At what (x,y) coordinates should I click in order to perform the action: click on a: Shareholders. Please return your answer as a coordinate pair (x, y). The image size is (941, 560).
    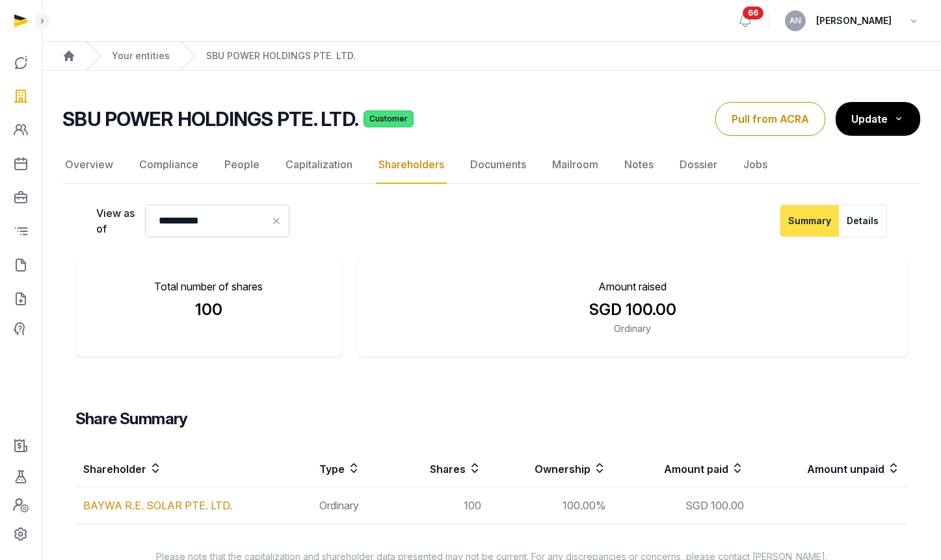
    Looking at the image, I should click on (411, 165).